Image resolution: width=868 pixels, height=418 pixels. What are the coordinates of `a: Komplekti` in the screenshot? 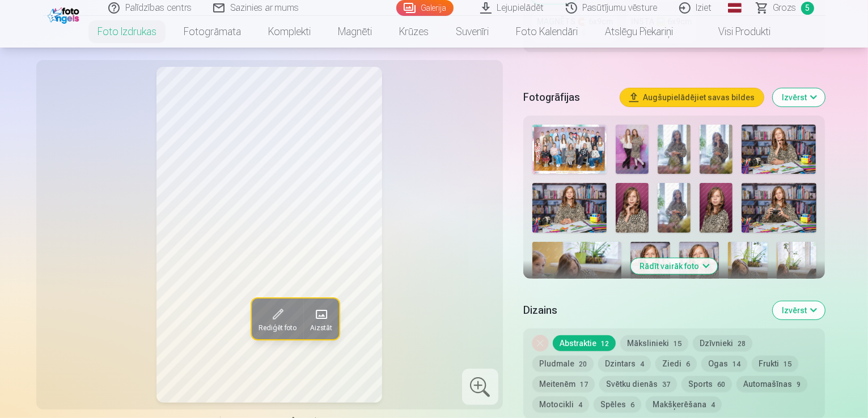 It's located at (289, 32).